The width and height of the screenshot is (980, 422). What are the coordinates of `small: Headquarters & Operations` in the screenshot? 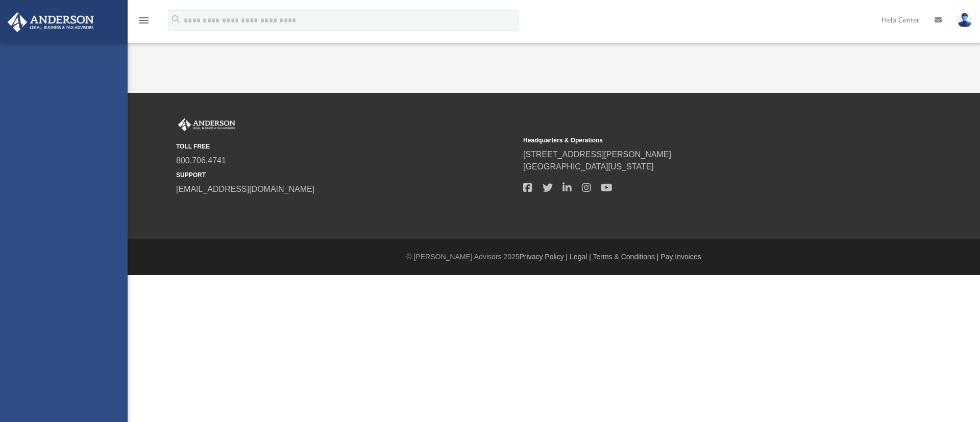 It's located at (693, 141).